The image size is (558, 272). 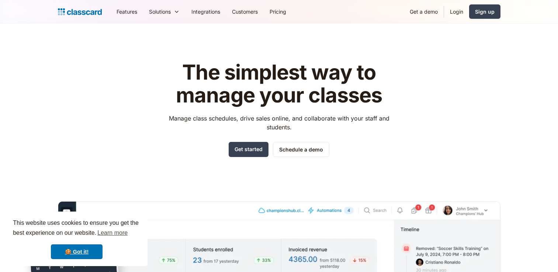 I want to click on div: cookieconsent, so click(x=77, y=239).